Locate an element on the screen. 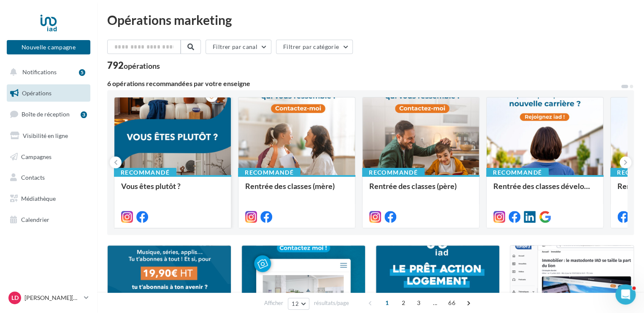 The image size is (644, 313). span: 2 is located at coordinates (404, 303).